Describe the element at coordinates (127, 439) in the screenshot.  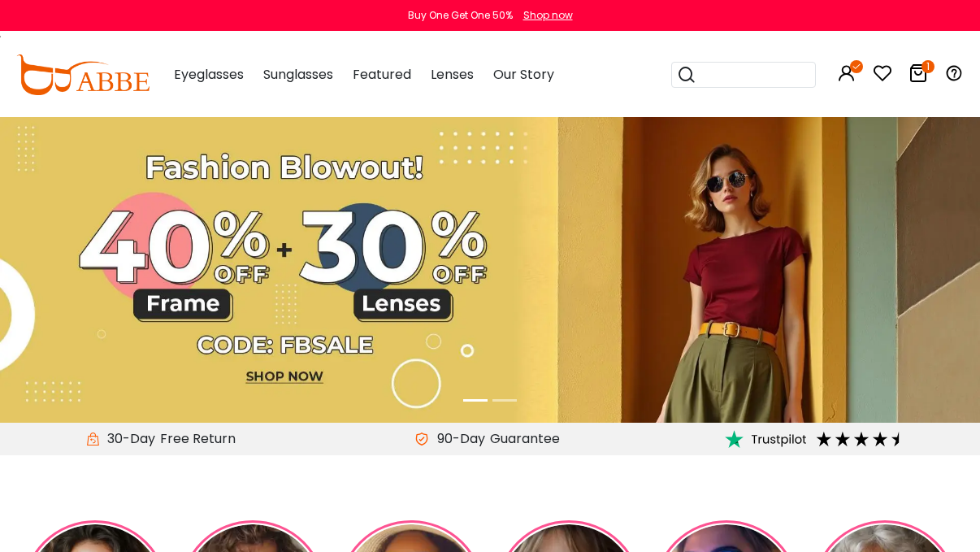
I see `span: 30-Day` at that location.